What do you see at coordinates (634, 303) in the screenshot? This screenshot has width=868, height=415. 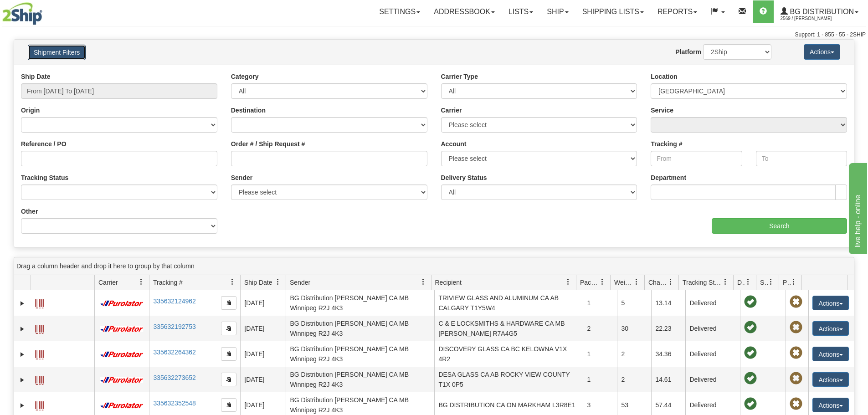 I see `td: 5` at bounding box center [634, 303].